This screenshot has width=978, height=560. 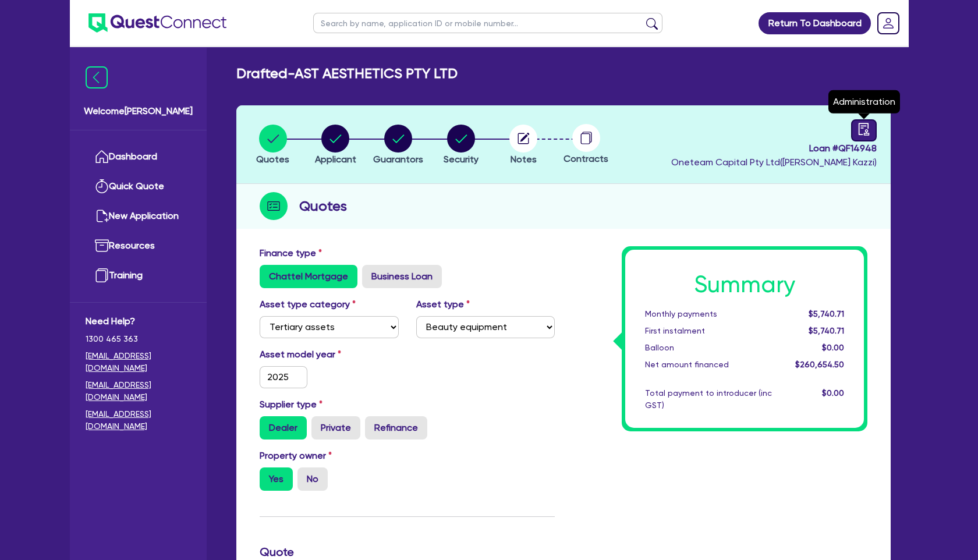 What do you see at coordinates (102, 276) in the screenshot?
I see `img: training` at bounding box center [102, 276].